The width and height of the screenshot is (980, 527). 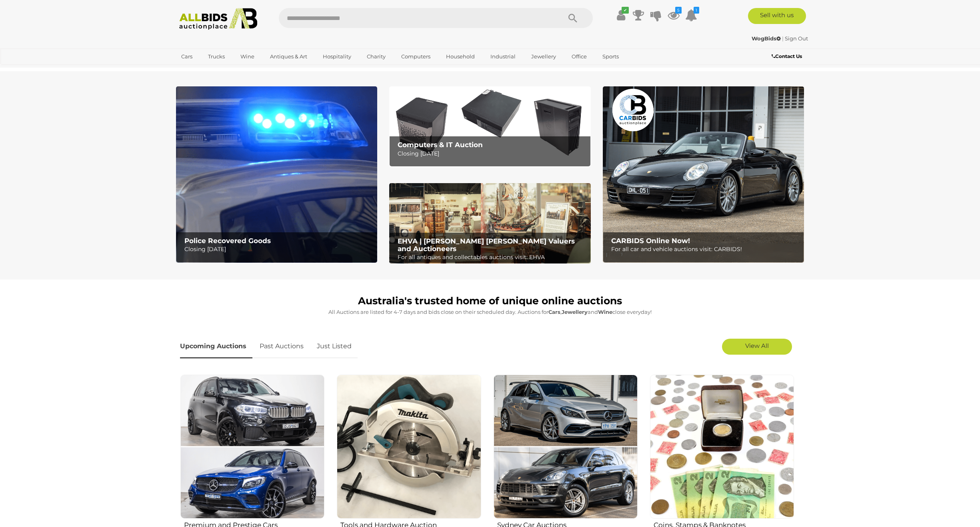 What do you see at coordinates (766, 39) in the screenshot?
I see `a: WogBids` at bounding box center [766, 39].